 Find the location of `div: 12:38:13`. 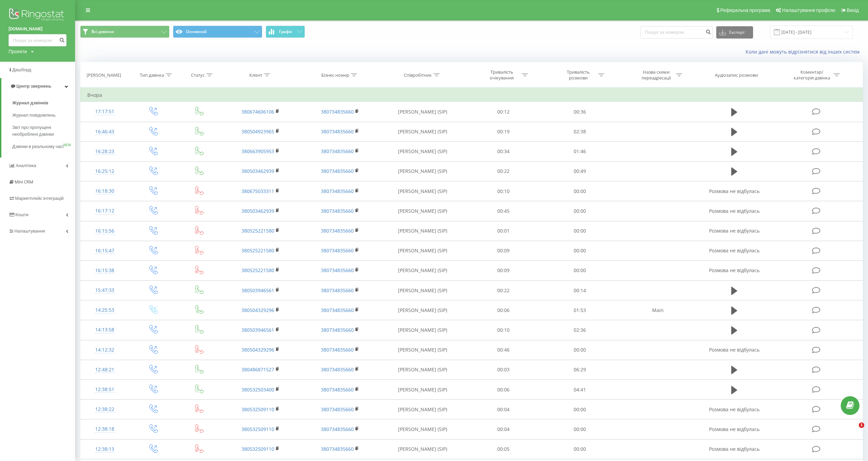

div: 12:38:13 is located at coordinates (105, 449).